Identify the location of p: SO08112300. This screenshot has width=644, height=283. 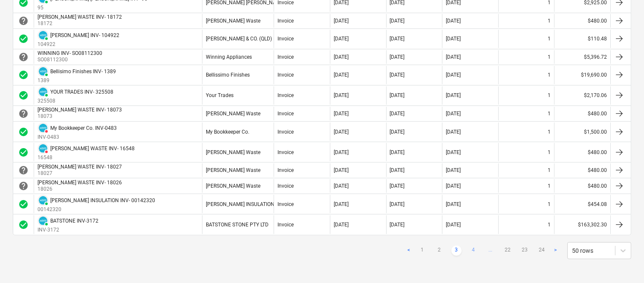
(71, 59).